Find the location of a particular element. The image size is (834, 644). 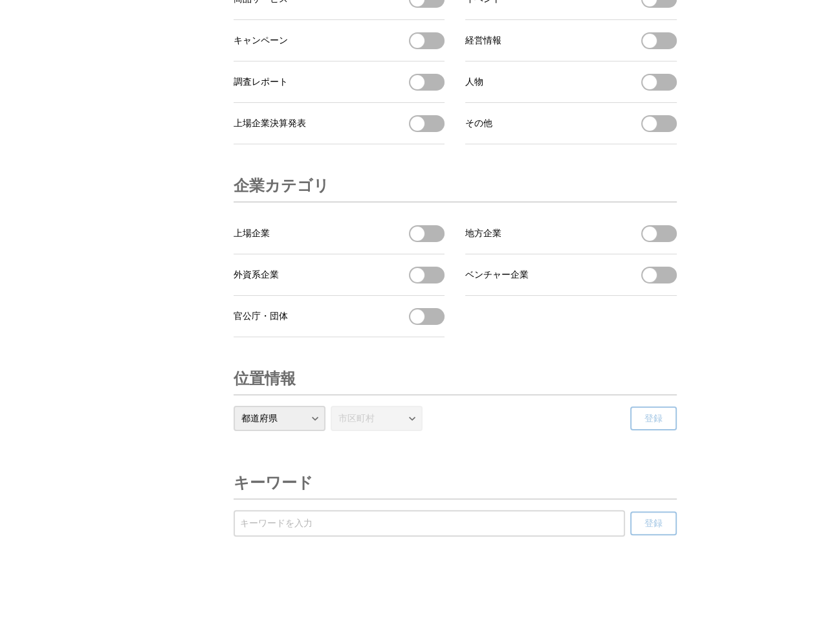

span: 経営情報 is located at coordinates (484, 41).